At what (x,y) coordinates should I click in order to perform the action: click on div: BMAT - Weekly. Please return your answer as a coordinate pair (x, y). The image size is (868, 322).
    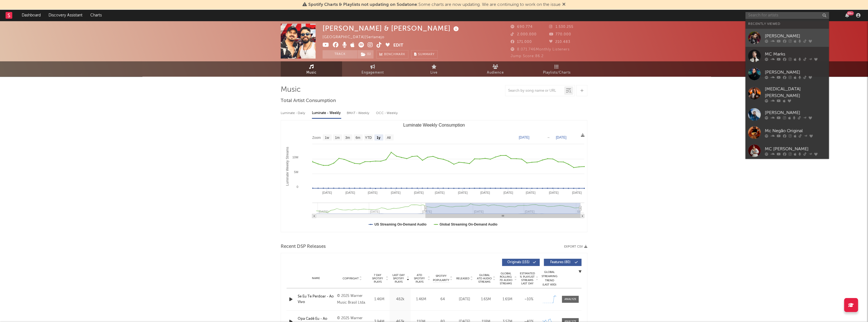
    Looking at the image, I should click on (358, 113).